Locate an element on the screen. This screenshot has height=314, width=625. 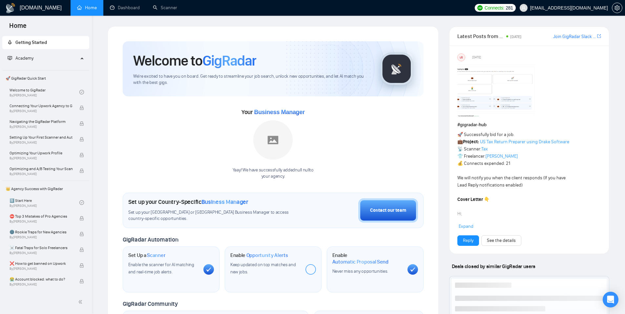
span: ❌ How to get banned on Upwork is located at coordinates (41, 264).